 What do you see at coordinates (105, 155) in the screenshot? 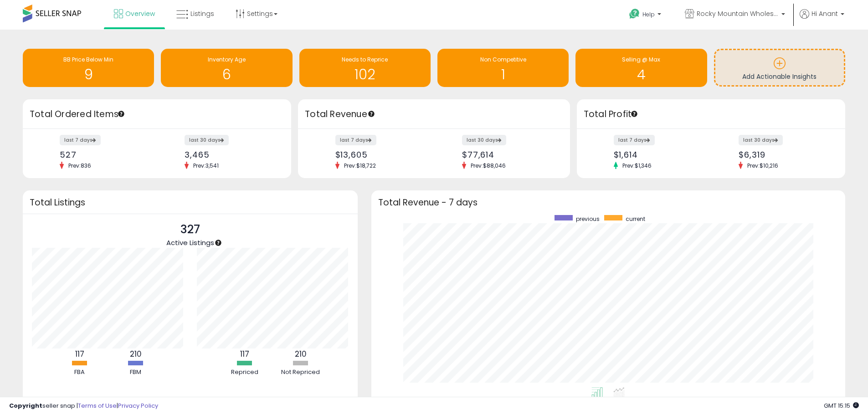
I see `div: 527` at bounding box center [105, 155].